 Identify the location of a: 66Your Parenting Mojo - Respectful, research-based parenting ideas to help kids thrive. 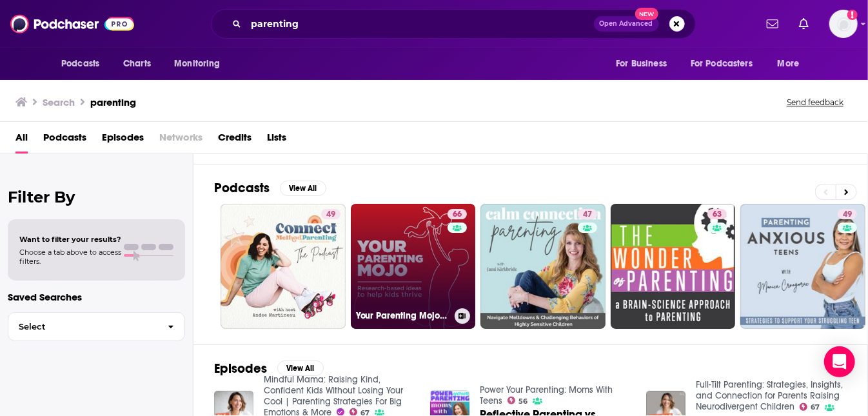
(413, 266).